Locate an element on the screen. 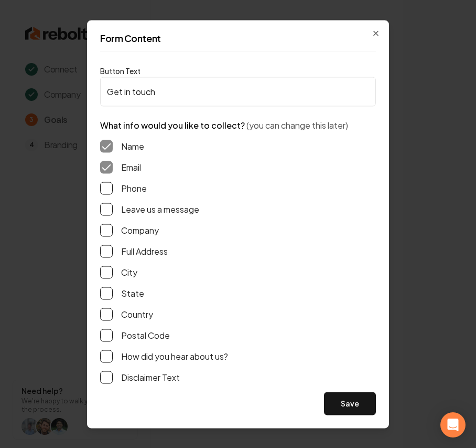 The height and width of the screenshot is (448, 476). label: State is located at coordinates (133, 293).